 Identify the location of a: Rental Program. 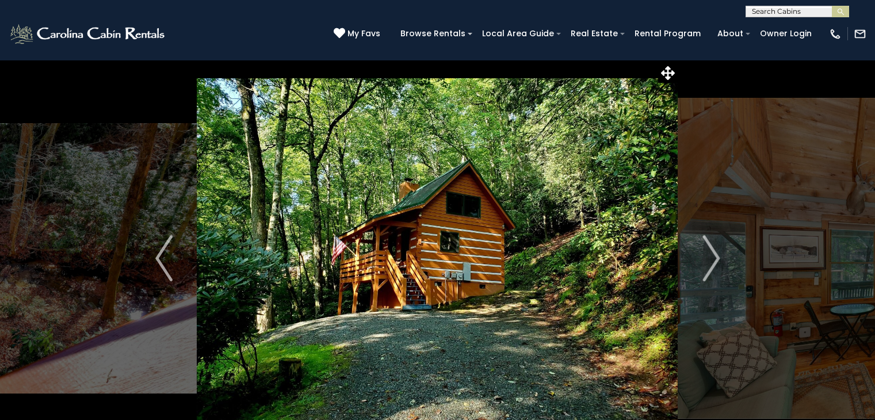
(667, 33).